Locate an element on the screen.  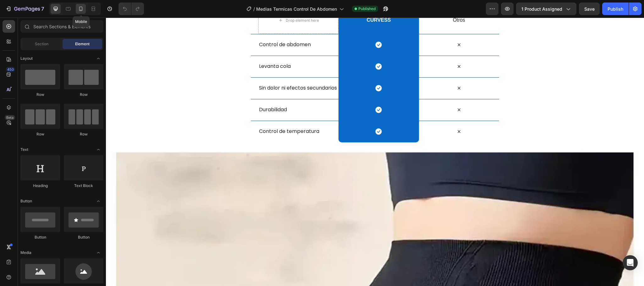
span: Section is located at coordinates (41, 44).